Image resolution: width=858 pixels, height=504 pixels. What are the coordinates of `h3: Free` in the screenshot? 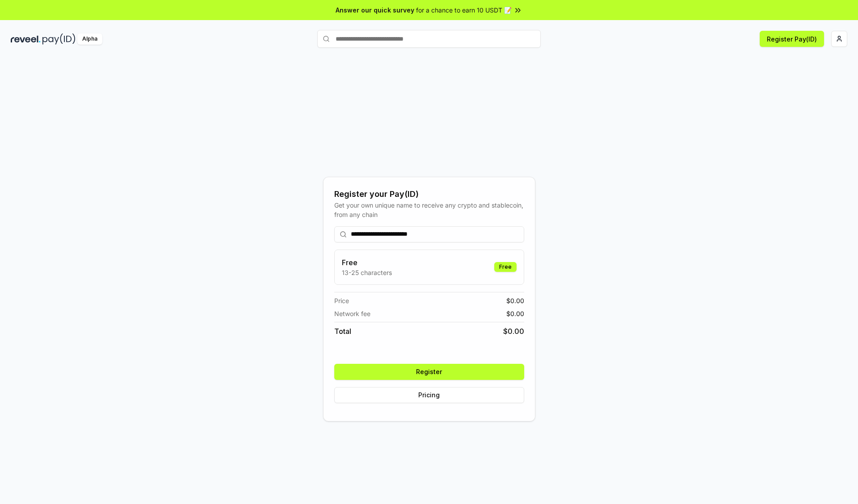 It's located at (367, 262).